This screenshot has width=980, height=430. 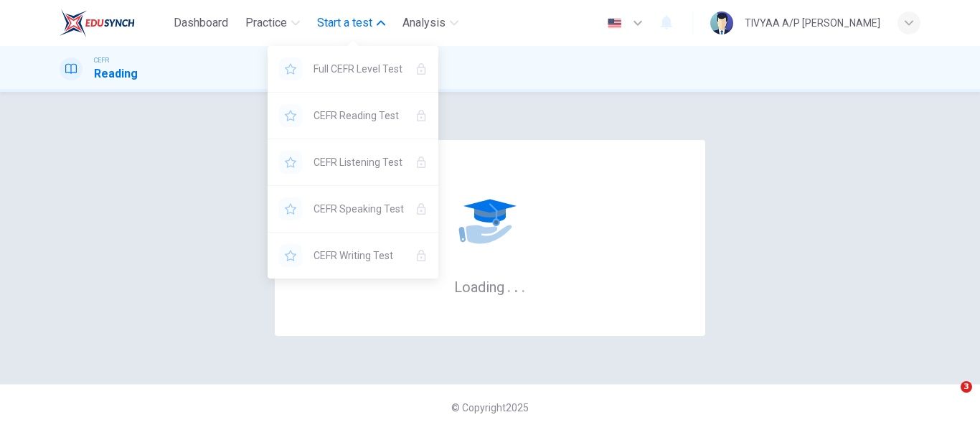 What do you see at coordinates (424, 23) in the screenshot?
I see `span: Analysis` at bounding box center [424, 23].